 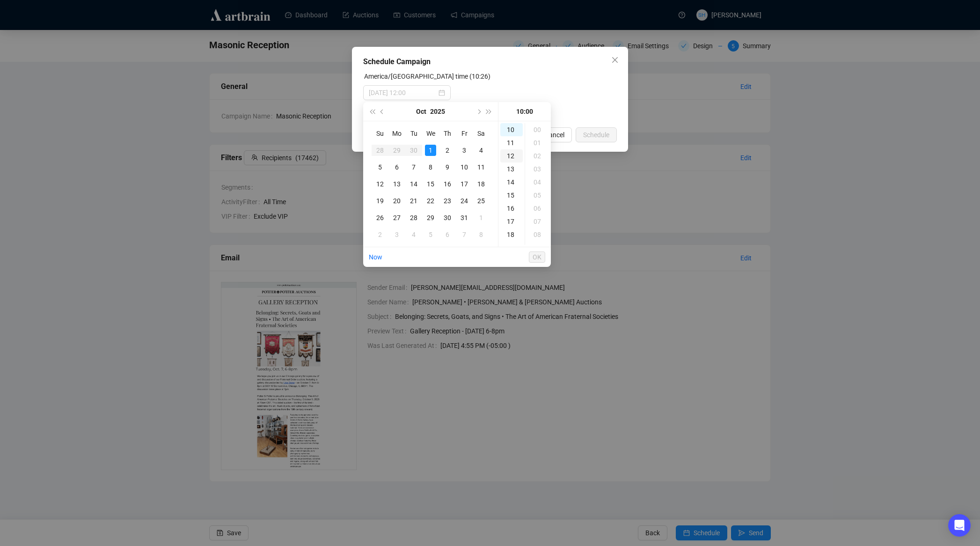 I want to click on td: 2025-10-04, so click(x=482, y=150).